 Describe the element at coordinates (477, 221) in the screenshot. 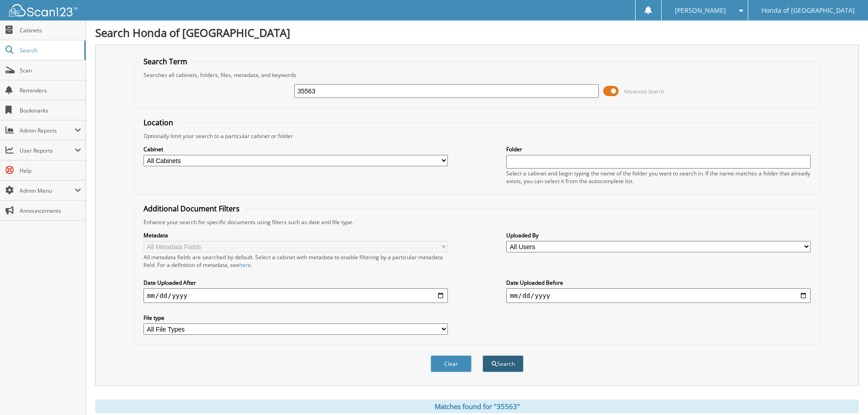

I see `div: Enhance your search for specific documents using filters such as date and file type.` at that location.